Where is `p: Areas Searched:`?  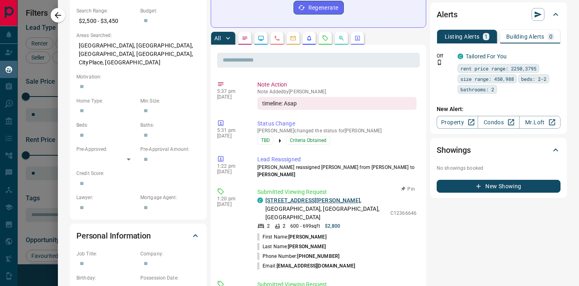 p: Areas Searched: is located at coordinates (138, 35).